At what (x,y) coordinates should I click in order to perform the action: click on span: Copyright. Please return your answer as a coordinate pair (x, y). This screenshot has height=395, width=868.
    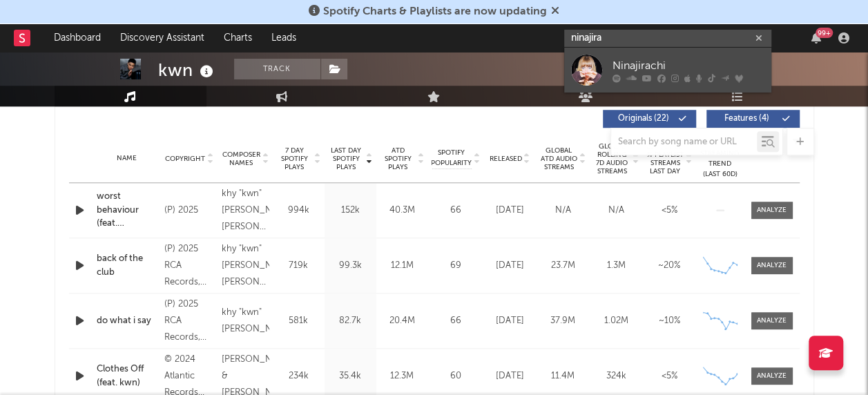
    Looking at the image, I should click on (185, 159).